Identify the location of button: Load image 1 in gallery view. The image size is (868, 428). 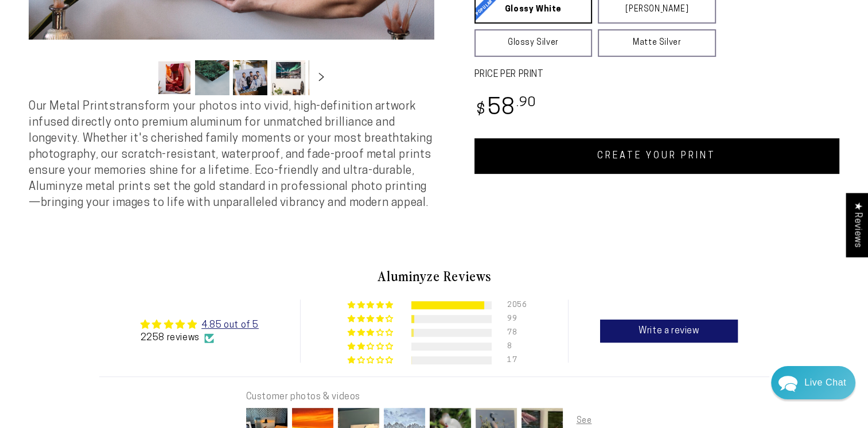
(174, 78).